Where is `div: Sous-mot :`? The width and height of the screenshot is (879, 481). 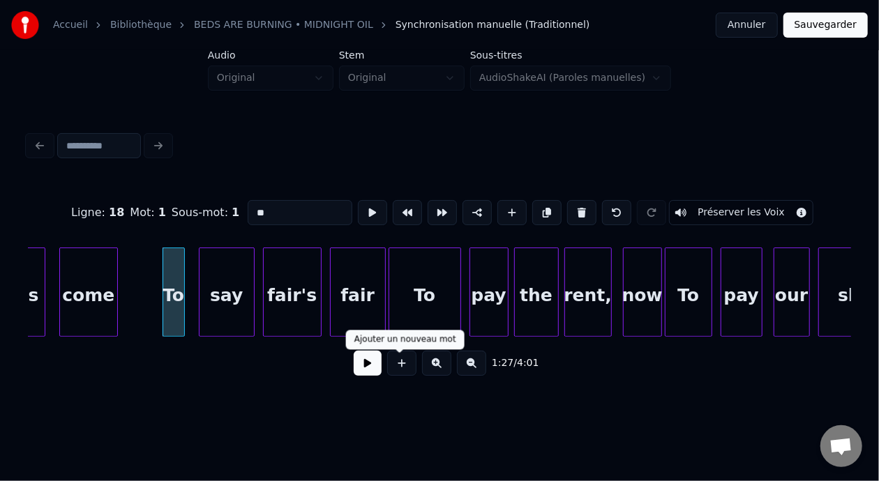
div: Sous-mot : is located at coordinates (205, 213).